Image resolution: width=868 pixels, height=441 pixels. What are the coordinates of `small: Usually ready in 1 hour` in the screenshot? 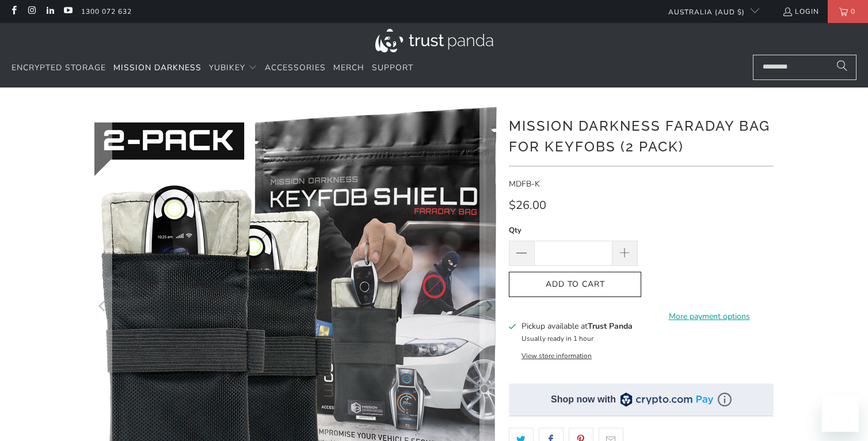 It's located at (557, 338).